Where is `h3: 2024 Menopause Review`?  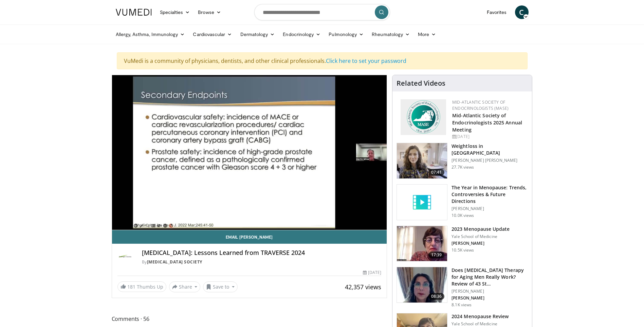
h3: 2024 Menopause Review is located at coordinates (480, 316).